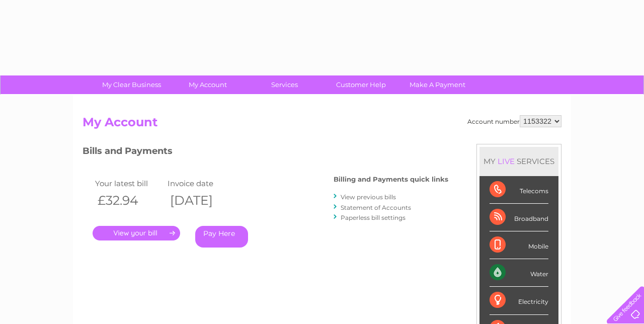 This screenshot has height=324, width=644. What do you see at coordinates (506, 161) in the screenshot?
I see `div: LIVE` at bounding box center [506, 161].